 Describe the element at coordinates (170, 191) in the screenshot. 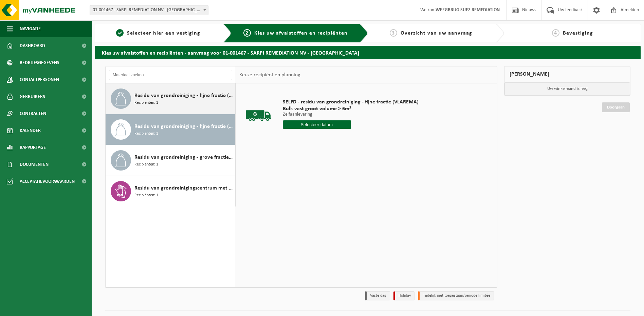

I see `button: Residu van grondreinigingscentrum met >0,1% asbest (HGB + NHGB) Recipiënten: 1` at that location.